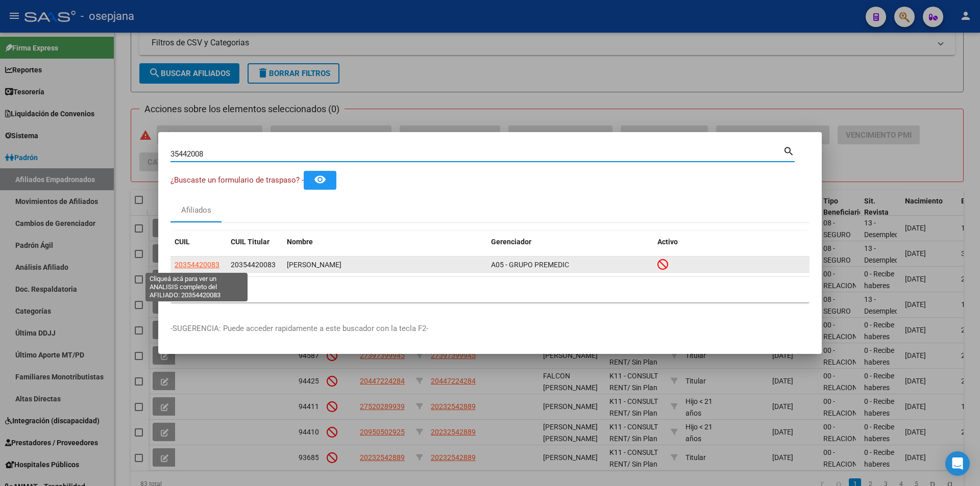 This screenshot has height=486, width=980. What do you see at coordinates (490, 290) in the screenshot?
I see `div: 1 total` at bounding box center [490, 290].